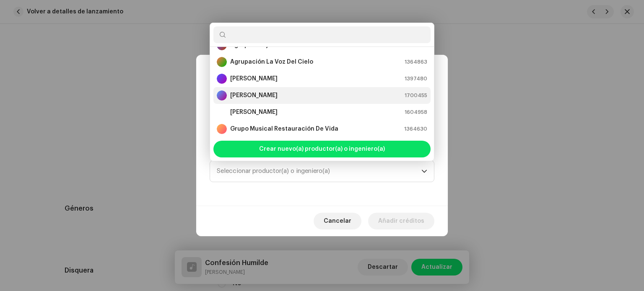 The width and height of the screenshot is (644, 291). I want to click on button: Cancelar, so click(338, 221).